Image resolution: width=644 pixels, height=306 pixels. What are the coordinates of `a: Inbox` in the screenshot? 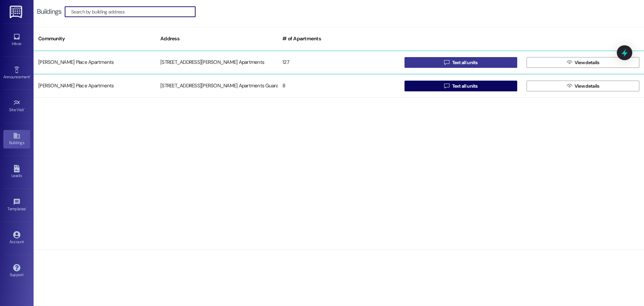 It's located at (17, 40).